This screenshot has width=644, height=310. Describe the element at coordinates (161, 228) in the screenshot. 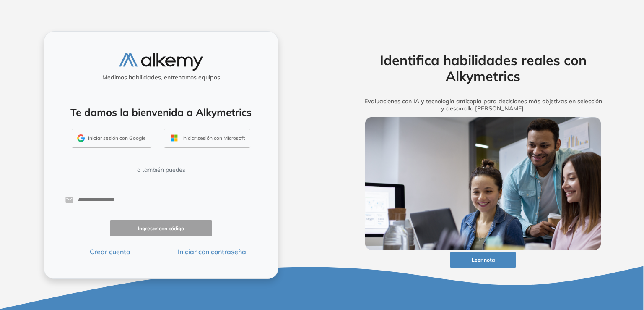

I see `button: Ingresar con código` at that location.